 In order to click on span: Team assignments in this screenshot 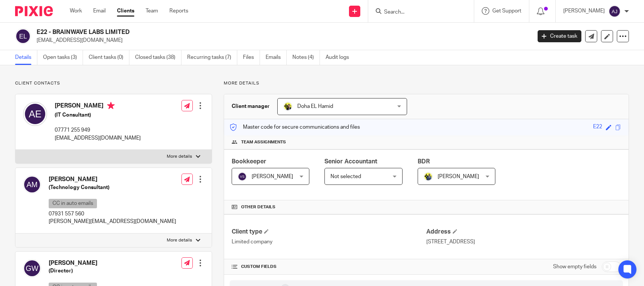, I will do `click(263, 142)`.